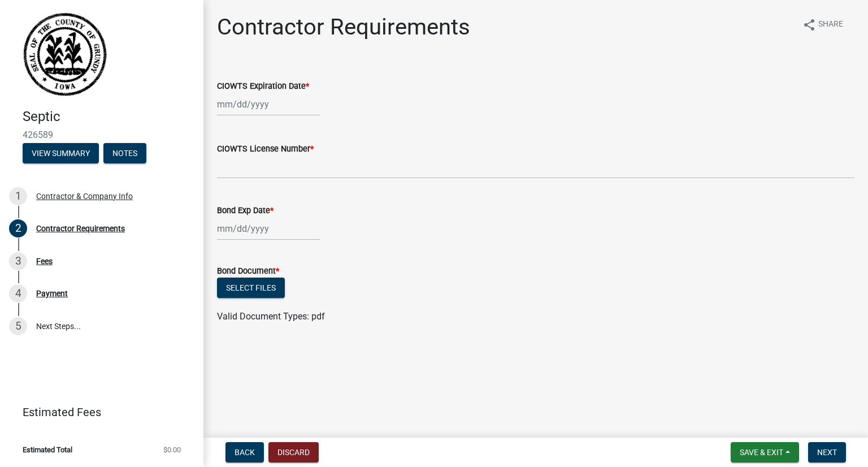 The image size is (868, 467). I want to click on div: Contractor Requirements, so click(80, 229).